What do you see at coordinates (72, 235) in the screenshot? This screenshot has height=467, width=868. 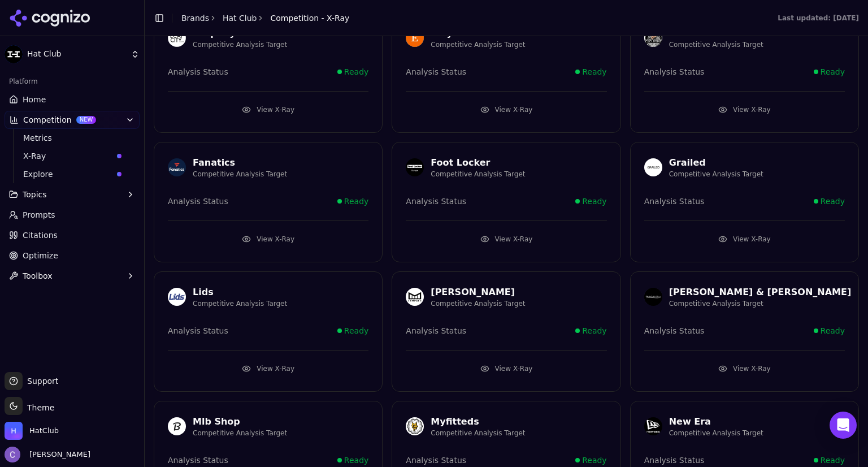 I see `a: Citations` at bounding box center [72, 235].